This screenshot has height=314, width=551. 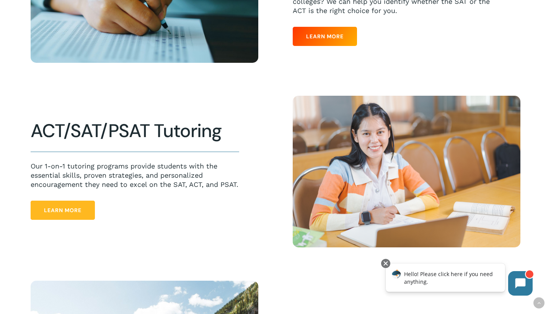 I want to click on img: Avatar, so click(x=19, y=17).